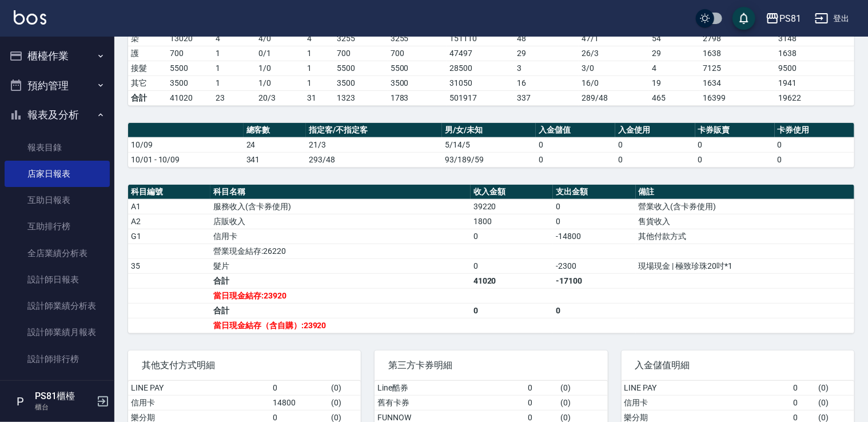 The width and height of the screenshot is (868, 422). Describe the element at coordinates (64, 407) in the screenshot. I see `p: 櫃台` at that location.